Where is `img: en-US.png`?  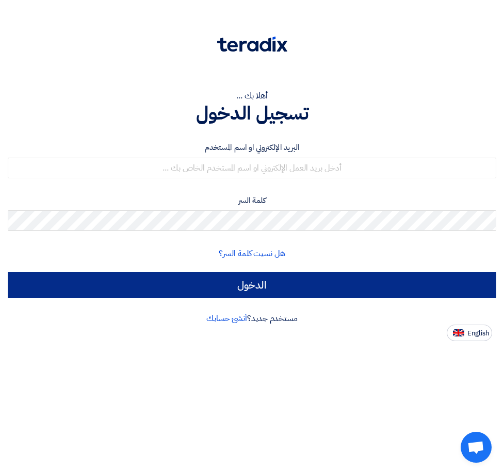 img: en-US.png is located at coordinates (458, 333).